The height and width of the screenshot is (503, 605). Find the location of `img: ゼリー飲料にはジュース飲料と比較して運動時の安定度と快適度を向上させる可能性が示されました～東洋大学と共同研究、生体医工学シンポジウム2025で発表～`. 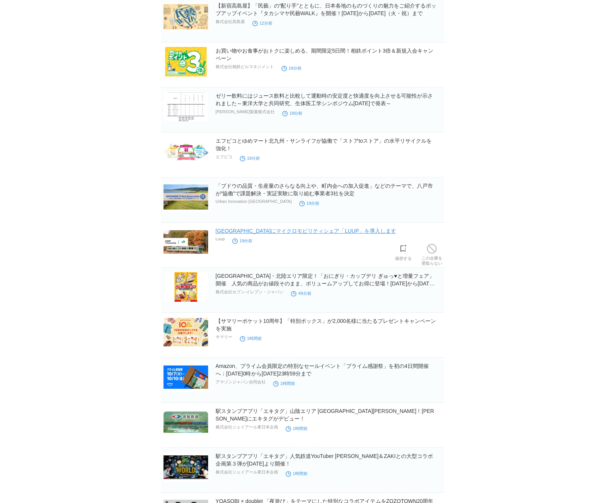

img: ゼリー飲料にはジュース飲料と比較して運動時の安定度と快適度を向上させる可能性が示されました～東洋大学と共同研究、生体医工学シンポジウム2025で発表～ is located at coordinates (186, 107).